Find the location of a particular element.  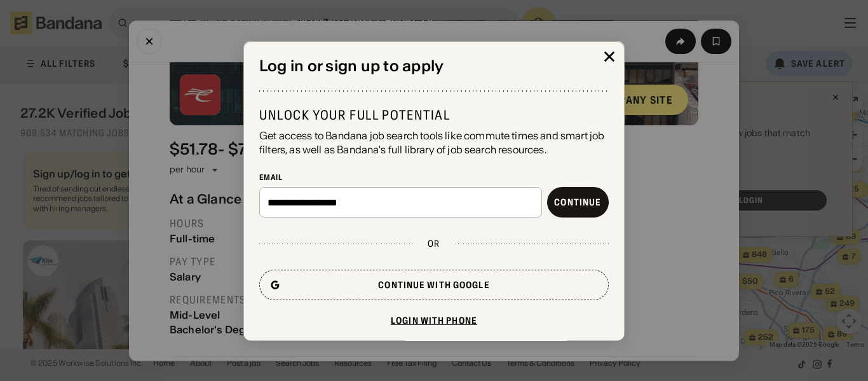

div: Unlock your full potential is located at coordinates (434, 115).